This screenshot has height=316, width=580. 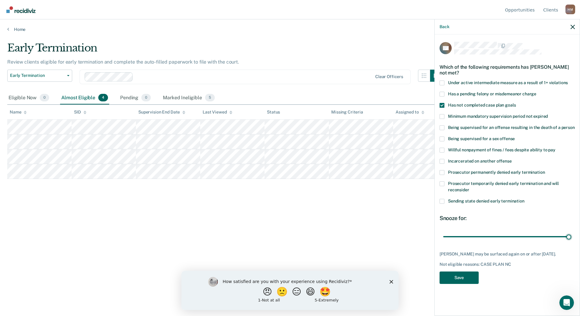 What do you see at coordinates (144, 21) in the screenshot?
I see `button: 5` at bounding box center [144, 21].